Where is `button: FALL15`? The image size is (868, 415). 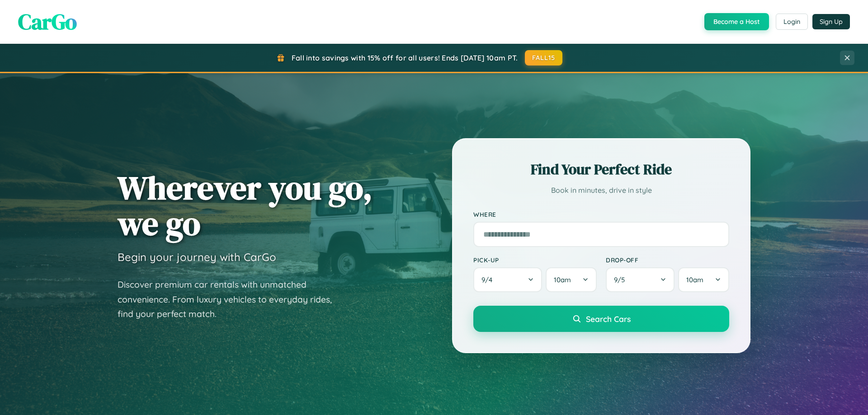 button: FALL15 is located at coordinates (544, 58).